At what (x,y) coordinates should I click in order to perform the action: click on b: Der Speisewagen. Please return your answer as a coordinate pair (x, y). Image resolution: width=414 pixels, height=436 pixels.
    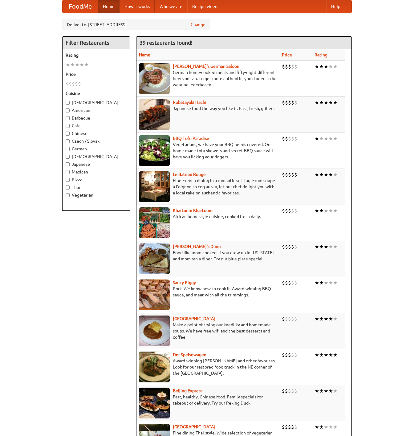
    Looking at the image, I should click on (189, 354).